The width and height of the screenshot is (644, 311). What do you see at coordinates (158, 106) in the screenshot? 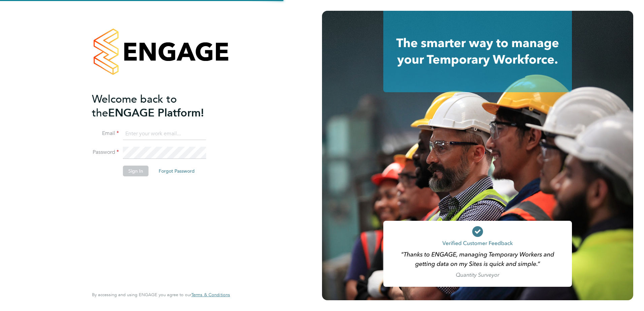
I see `h2: ENGAGE Platform!` at bounding box center [158, 106].